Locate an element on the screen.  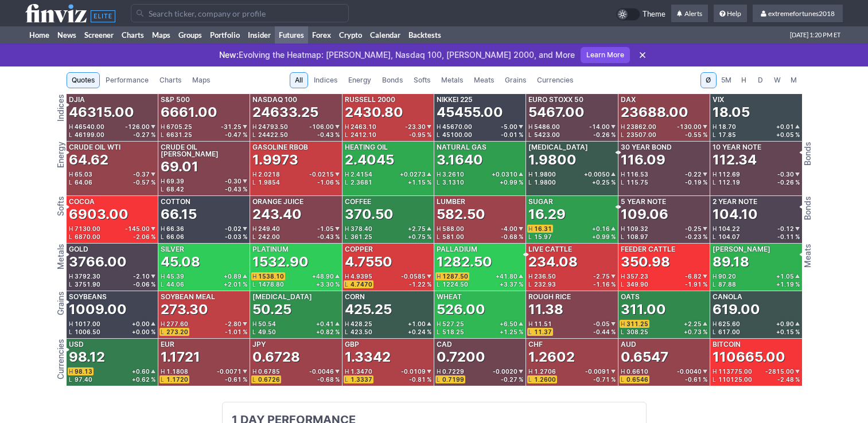
span: 17.85 is located at coordinates (727, 135).